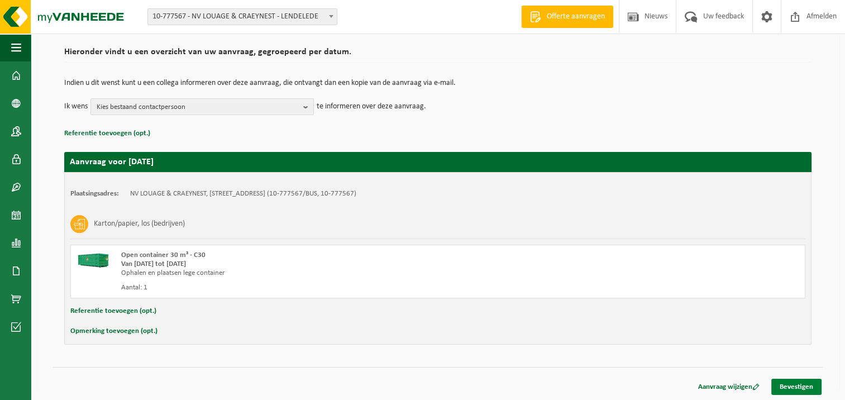  Describe the element at coordinates (76, 107) in the screenshot. I see `p: Ik wens` at that location.